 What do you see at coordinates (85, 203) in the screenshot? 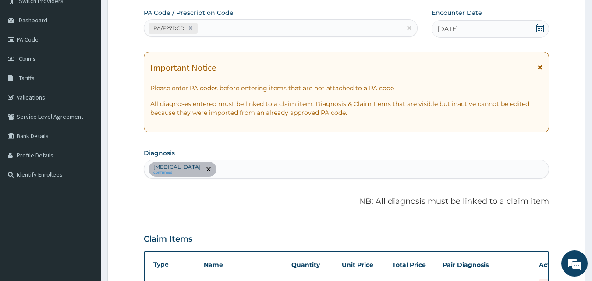
I see `textarea: Type your message and hit 'Enter'` at bounding box center [85, 203].